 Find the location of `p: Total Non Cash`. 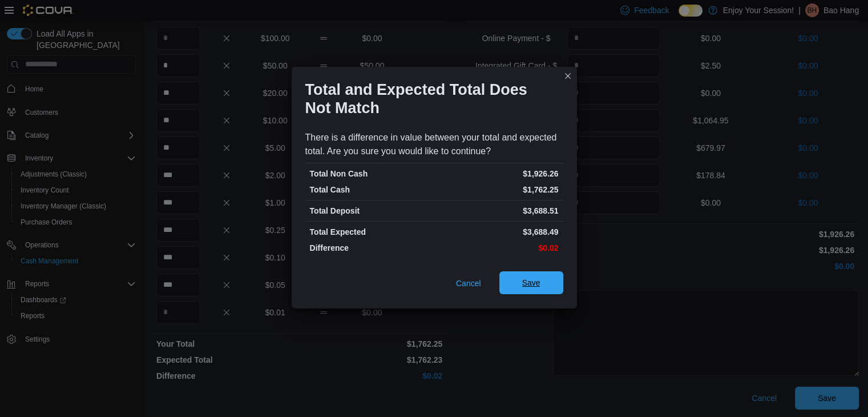

p: Total Non Cash is located at coordinates (371, 174).